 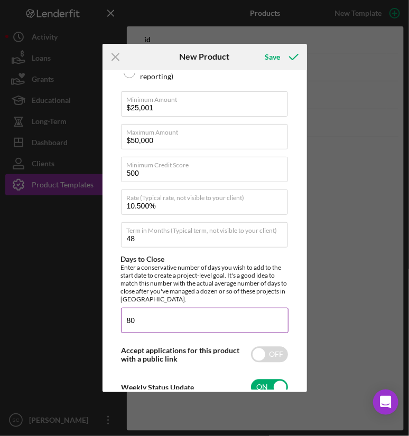 What do you see at coordinates (207, 196) in the screenshot?
I see `label: Rate (Typical rate, not visible to your client)` at bounding box center [207, 196].